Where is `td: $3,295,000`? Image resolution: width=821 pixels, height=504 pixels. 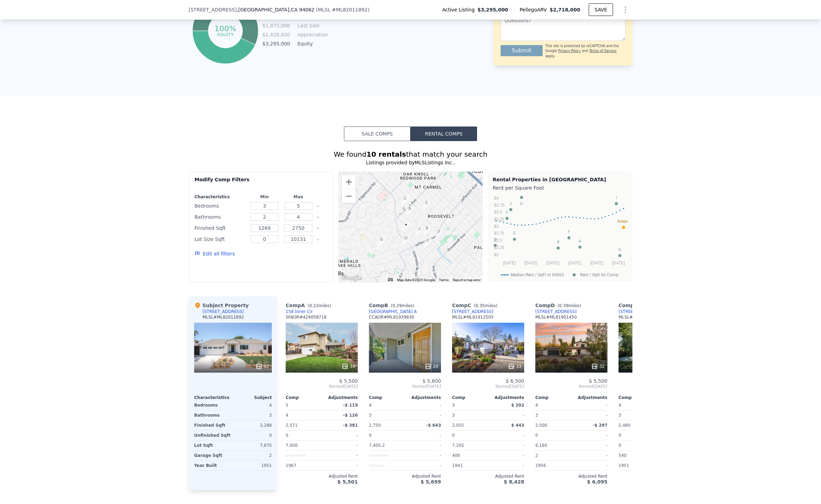 td: $3,295,000 is located at coordinates (277, 44).